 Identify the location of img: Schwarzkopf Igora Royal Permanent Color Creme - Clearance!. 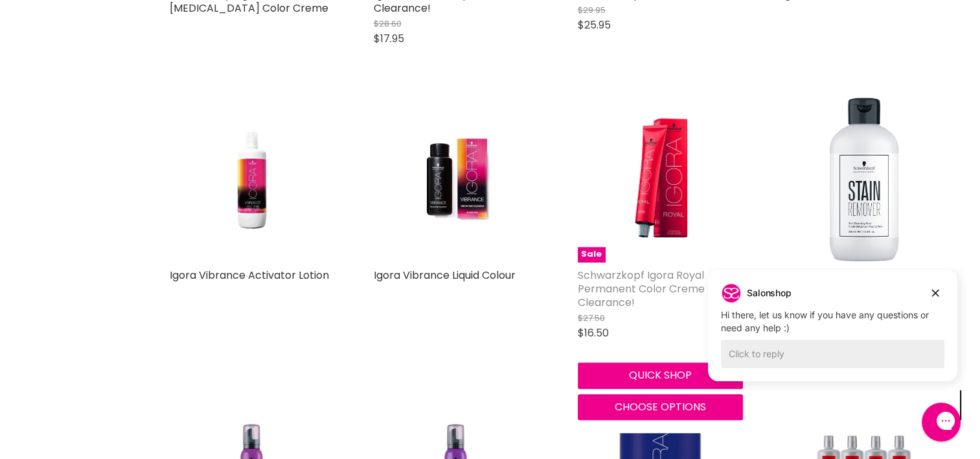
(659, 179).